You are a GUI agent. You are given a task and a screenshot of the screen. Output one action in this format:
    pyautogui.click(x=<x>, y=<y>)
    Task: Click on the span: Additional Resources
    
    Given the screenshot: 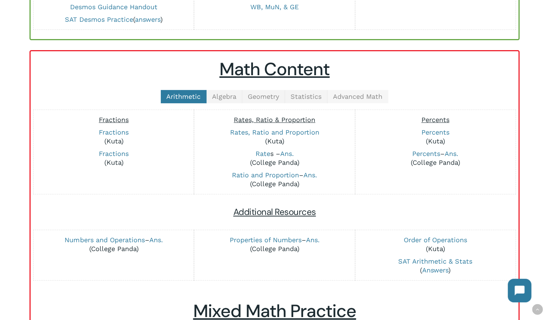 What is the action you would take?
    pyautogui.click(x=275, y=212)
    